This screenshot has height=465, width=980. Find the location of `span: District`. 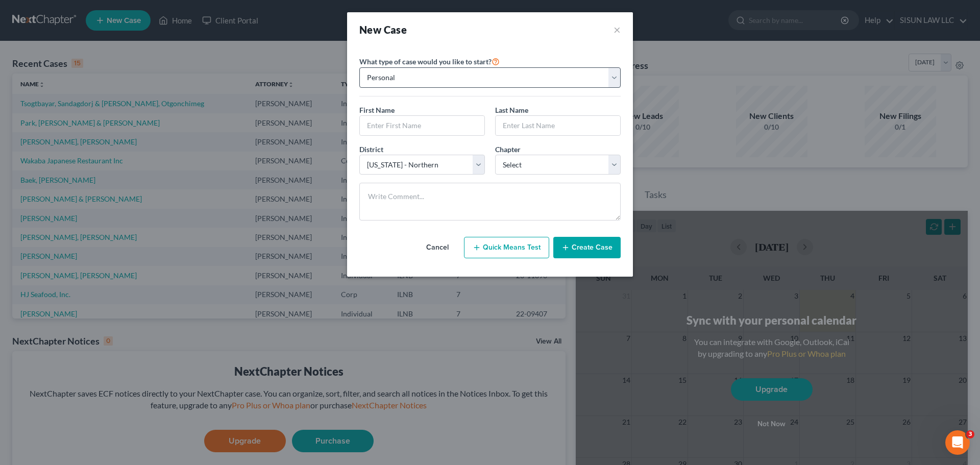

span: District is located at coordinates (371, 149).